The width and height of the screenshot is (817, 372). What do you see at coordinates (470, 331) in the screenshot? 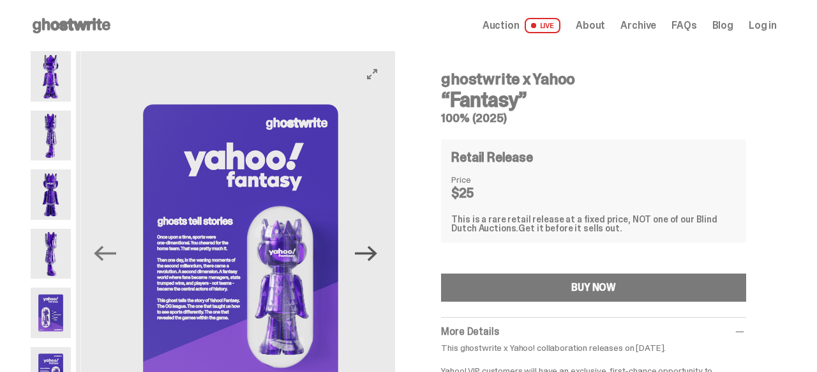
I see `span: More Details` at bounding box center [470, 331].